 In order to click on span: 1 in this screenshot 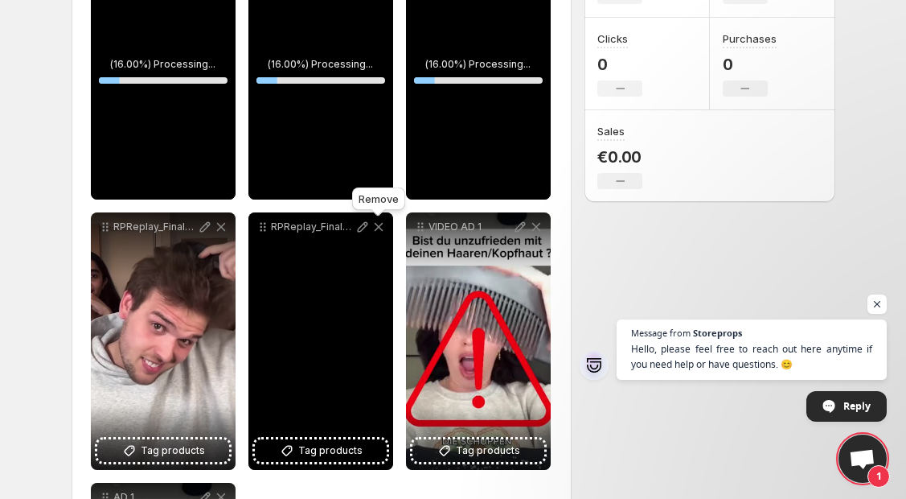, I will do `click(879, 476)`.